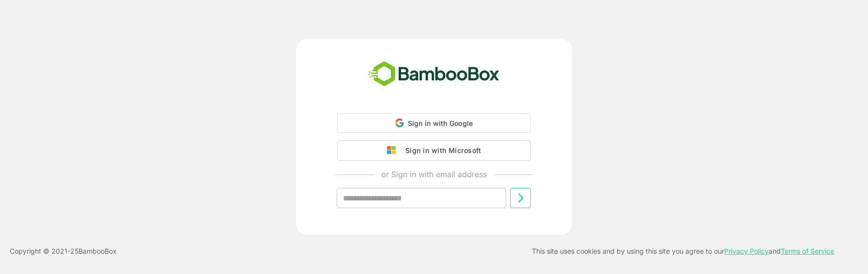 This screenshot has height=274, width=868. Describe the element at coordinates (683, 251) in the screenshot. I see `p: This site uses cookies and by using this site you agree to our and` at that location.